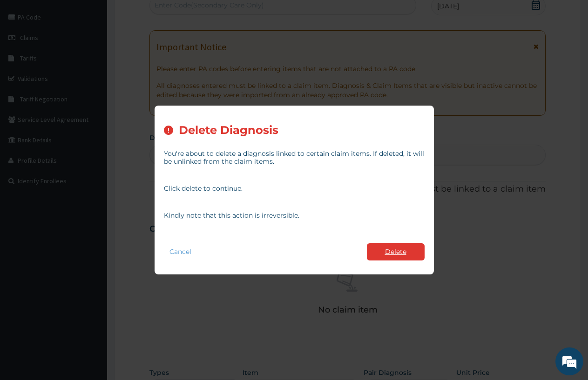 This screenshot has width=588, height=380. Describe the element at coordinates (395, 252) in the screenshot. I see `button: Delete` at that location.